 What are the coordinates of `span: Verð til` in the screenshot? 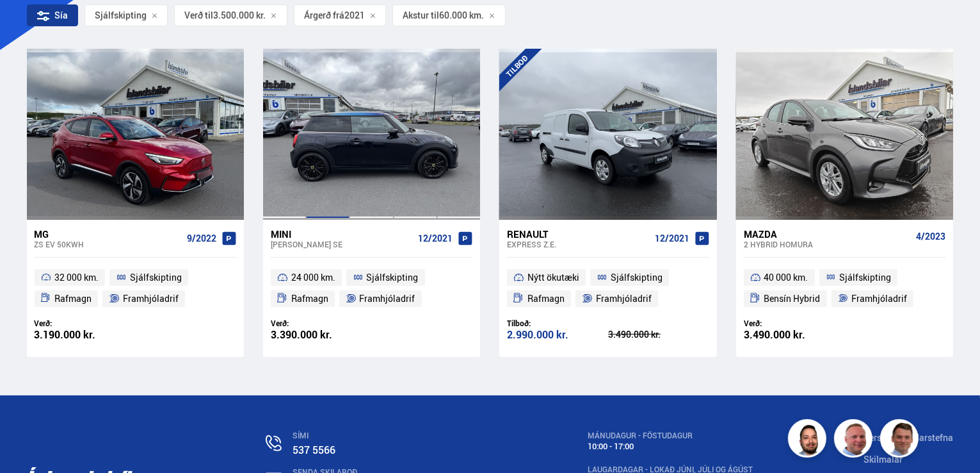 It's located at (198, 15).